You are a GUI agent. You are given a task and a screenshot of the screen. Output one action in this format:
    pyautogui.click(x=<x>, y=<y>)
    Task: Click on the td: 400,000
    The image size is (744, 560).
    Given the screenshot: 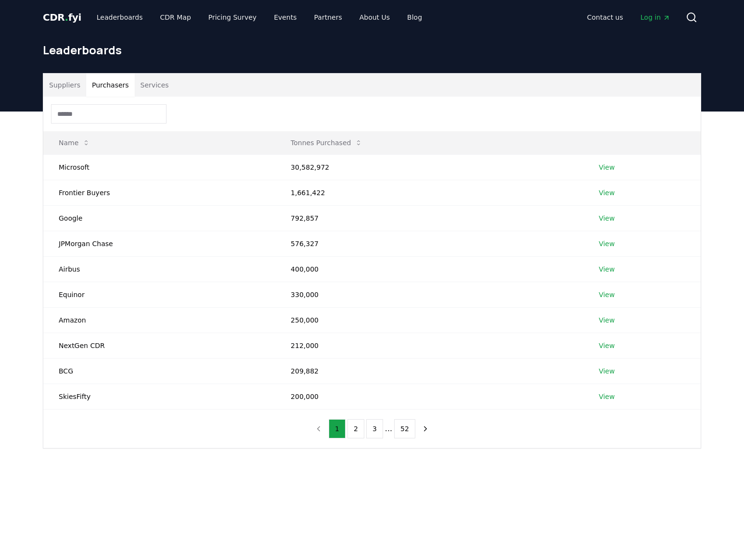 What is the action you would take?
    pyautogui.click(x=429, y=269)
    